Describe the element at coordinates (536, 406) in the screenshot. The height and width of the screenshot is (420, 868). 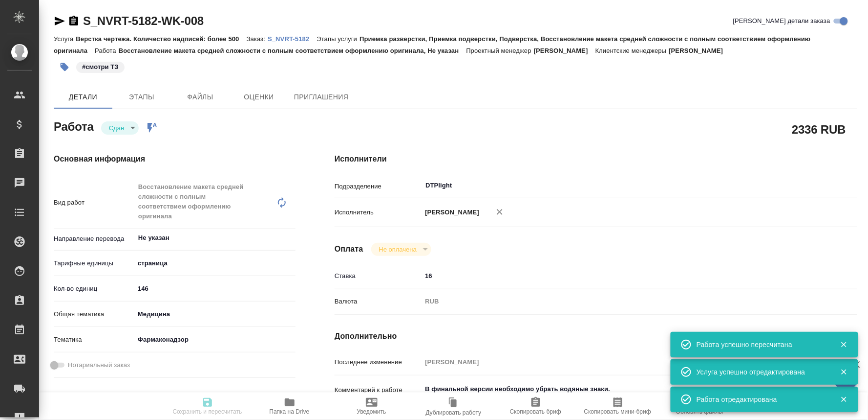
I see `button: Скопировать бриф` at that location.